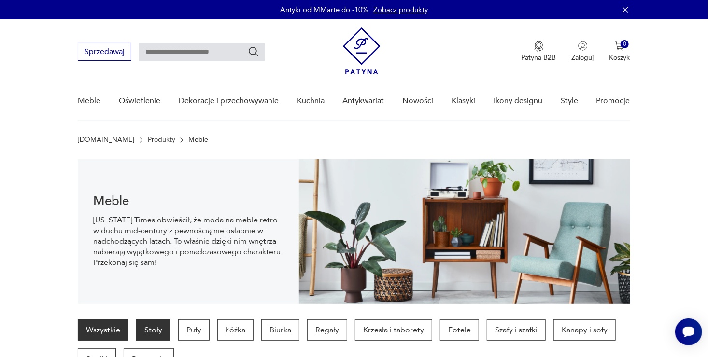 This screenshot has width=708, height=357. I want to click on a: Dekoracje i przechowywanie, so click(228, 101).